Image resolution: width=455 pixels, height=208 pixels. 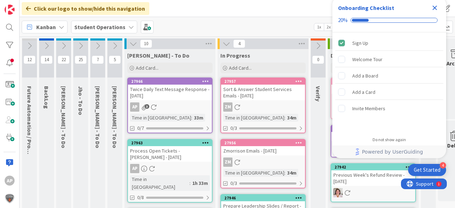 I want to click on span: Amanda - To Do, so click(x=158, y=55).